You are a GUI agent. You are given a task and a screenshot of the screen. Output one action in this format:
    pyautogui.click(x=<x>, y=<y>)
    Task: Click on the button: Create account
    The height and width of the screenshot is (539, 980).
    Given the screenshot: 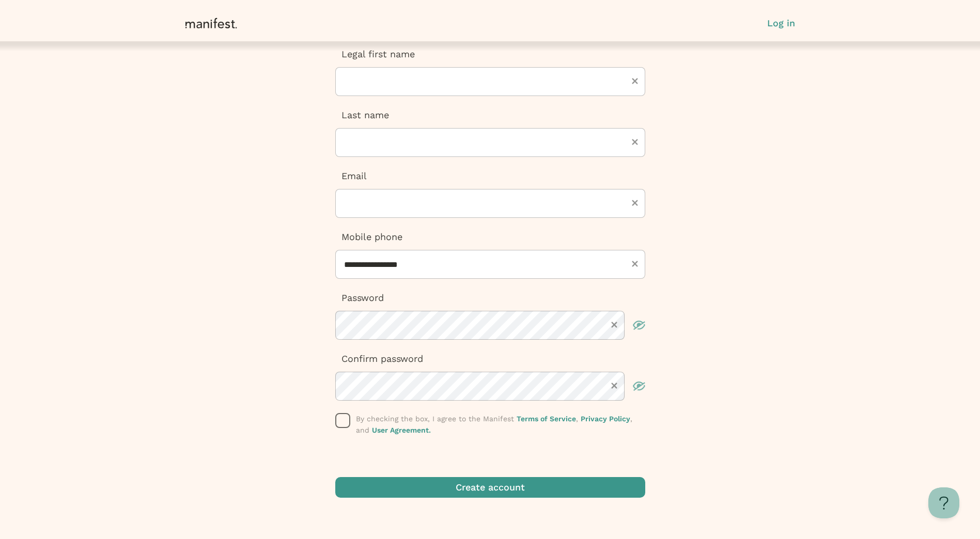 What is the action you would take?
    pyautogui.click(x=490, y=487)
    